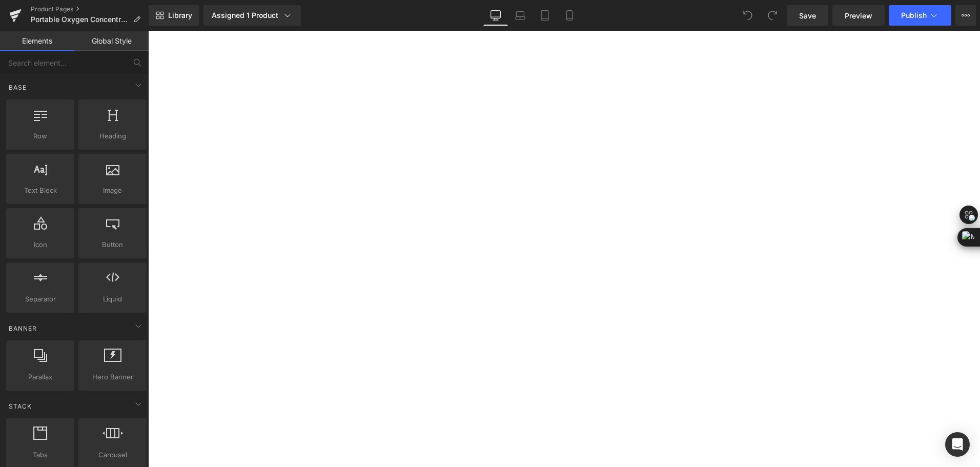 The width and height of the screenshot is (980, 467). Describe the element at coordinates (112, 299) in the screenshot. I see `span: Liquid` at that location.